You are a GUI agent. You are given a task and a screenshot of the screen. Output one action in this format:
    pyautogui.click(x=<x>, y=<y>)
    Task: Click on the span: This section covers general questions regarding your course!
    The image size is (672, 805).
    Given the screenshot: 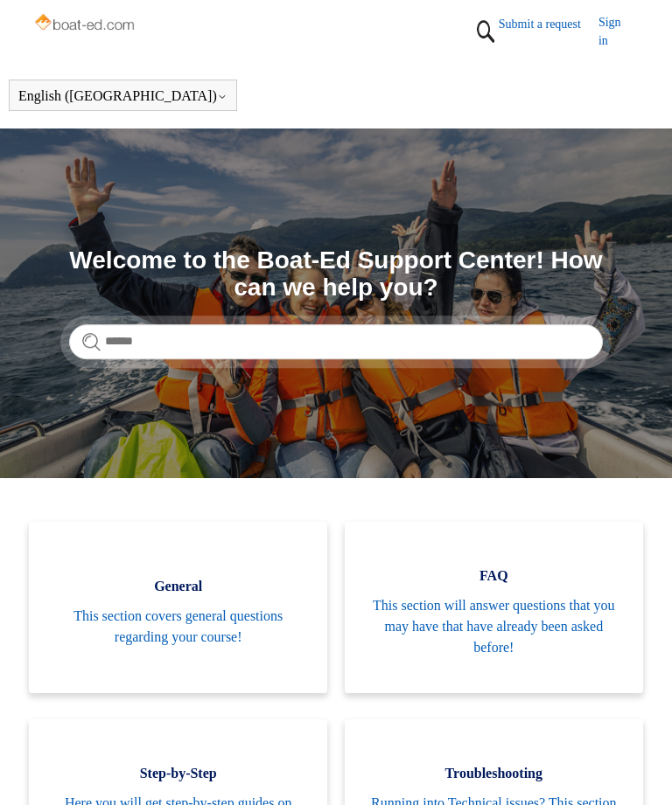 What is the action you would take?
    pyautogui.click(x=178, y=627)
    